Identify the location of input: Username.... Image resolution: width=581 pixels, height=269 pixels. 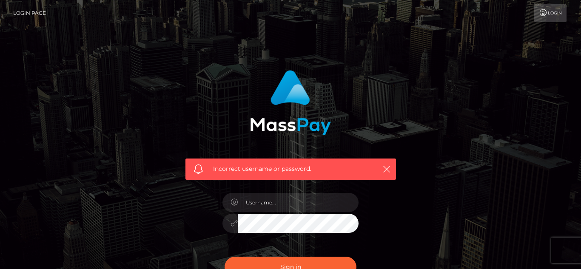
(298, 202).